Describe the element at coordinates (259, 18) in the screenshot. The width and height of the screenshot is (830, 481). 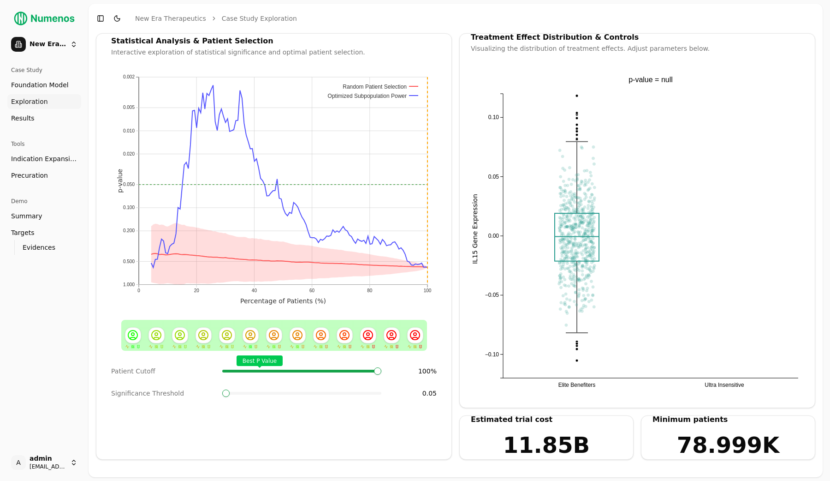
I see `a: Case Study Exploration` at that location.